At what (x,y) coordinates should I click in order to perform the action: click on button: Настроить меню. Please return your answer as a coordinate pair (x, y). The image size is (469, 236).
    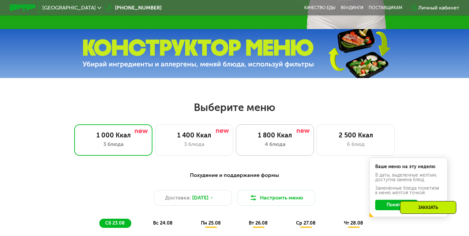
    Looking at the image, I should click on (276, 197).